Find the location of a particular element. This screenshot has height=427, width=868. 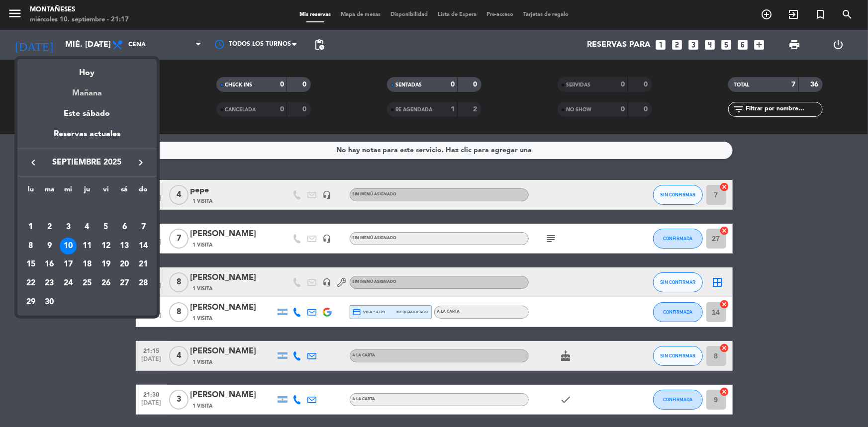

div: 17 is located at coordinates (68, 265).